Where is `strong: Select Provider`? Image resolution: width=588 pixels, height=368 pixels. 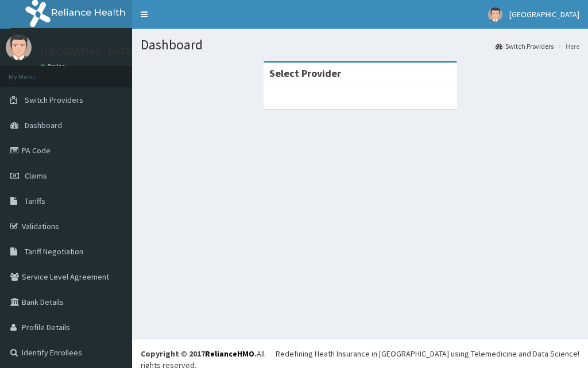 strong: Select Provider is located at coordinates (305, 73).